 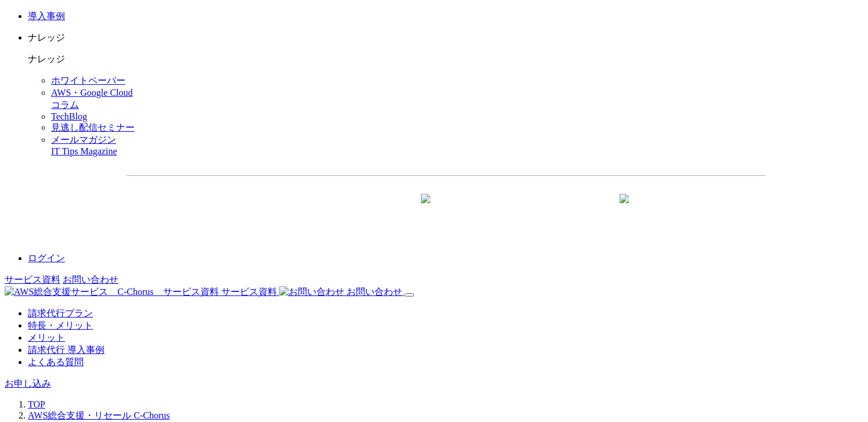 I want to click on span: メールマガジン IT Tips Magazine, so click(x=84, y=145).